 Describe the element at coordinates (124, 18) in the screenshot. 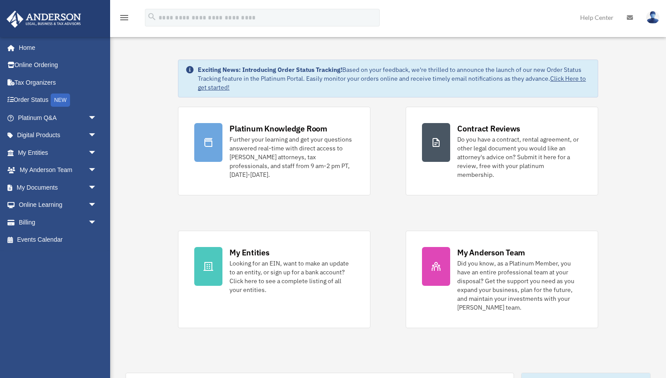

I see `i: menu` at that location.